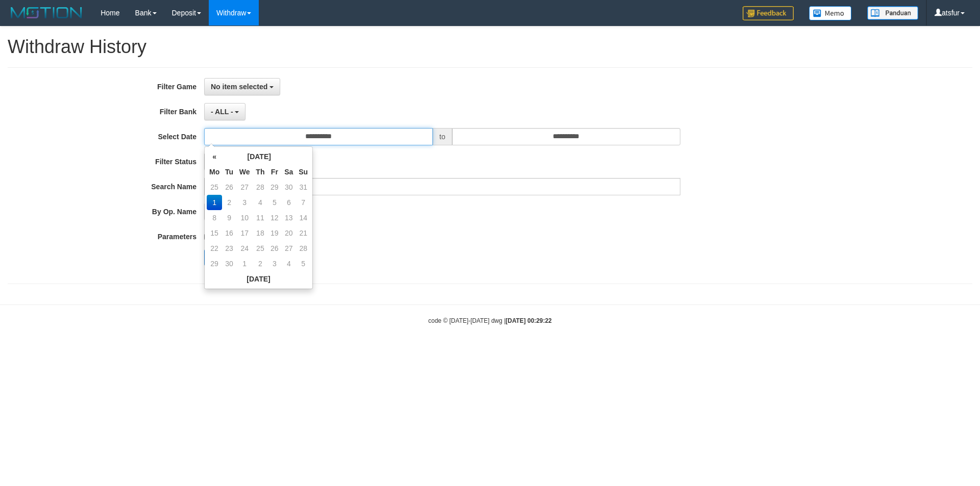 Image resolution: width=980 pixels, height=486 pixels. Describe the element at coordinates (303, 233) in the screenshot. I see `td: 21` at that location.